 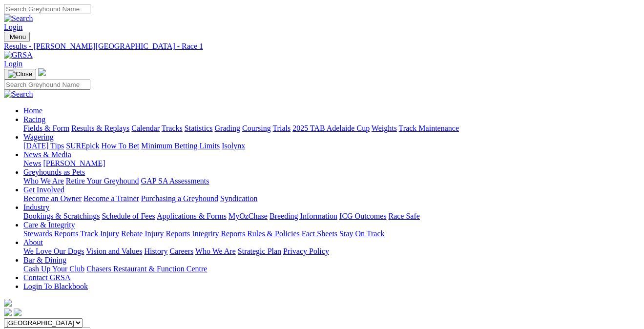 I want to click on span: Menu, so click(x=18, y=37).